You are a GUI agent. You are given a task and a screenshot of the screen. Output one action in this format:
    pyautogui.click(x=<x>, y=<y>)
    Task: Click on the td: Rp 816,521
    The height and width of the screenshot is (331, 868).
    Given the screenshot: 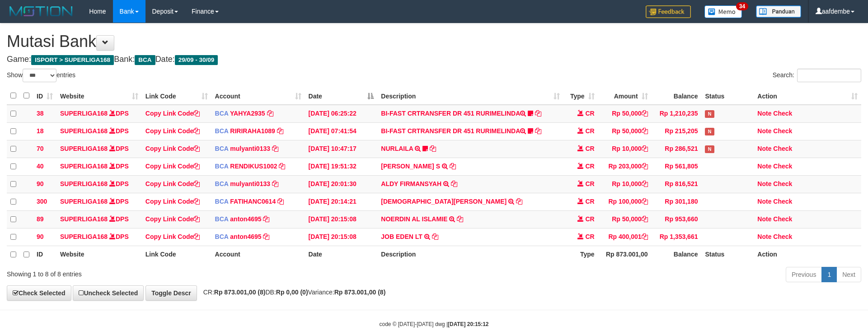 What is the action you would take?
    pyautogui.click(x=676, y=184)
    